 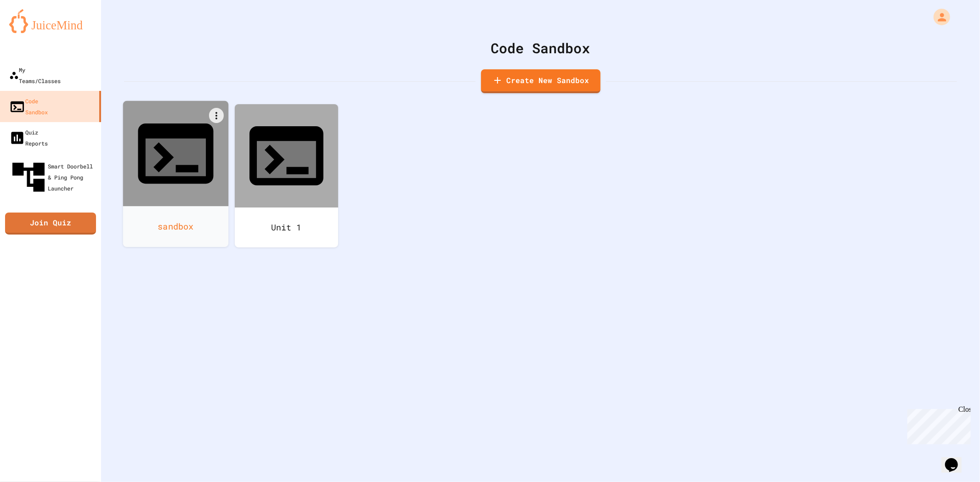 I want to click on a: Unit 1, so click(x=286, y=176).